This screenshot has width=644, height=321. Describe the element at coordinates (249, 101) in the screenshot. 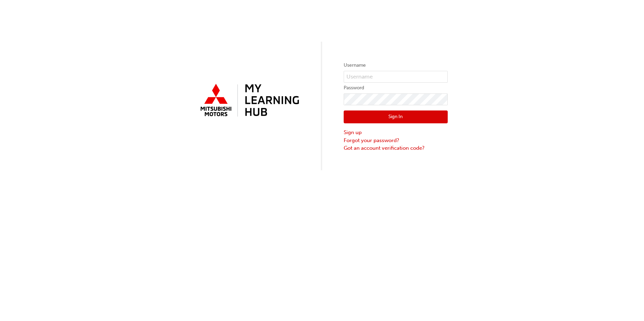

I see `img: mmal` at that location.